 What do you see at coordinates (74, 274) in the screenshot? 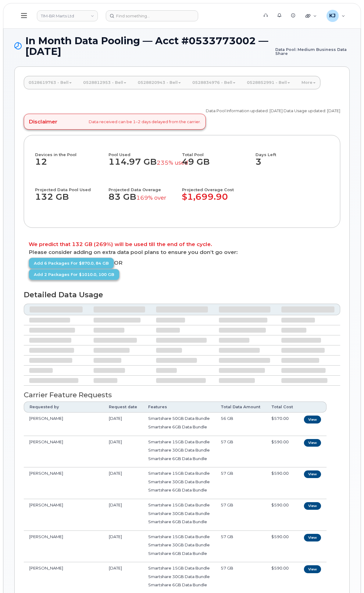
I see `a: Add 2 packages for $1010.0, 100 GB` at bounding box center [74, 274].